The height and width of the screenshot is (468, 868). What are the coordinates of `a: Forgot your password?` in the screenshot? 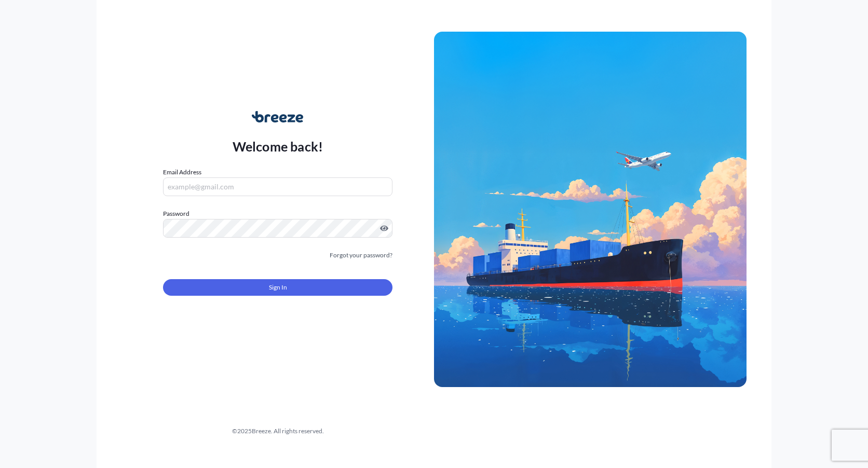 It's located at (361, 255).